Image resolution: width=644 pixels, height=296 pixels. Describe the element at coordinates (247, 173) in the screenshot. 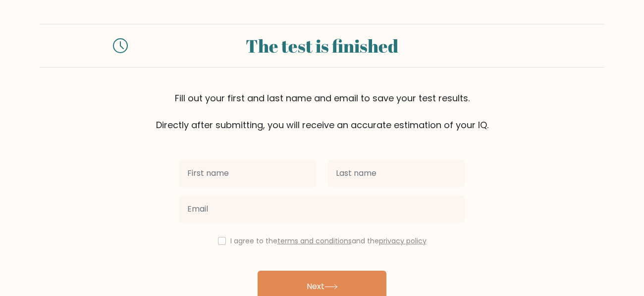

I see `input: First name` at that location.